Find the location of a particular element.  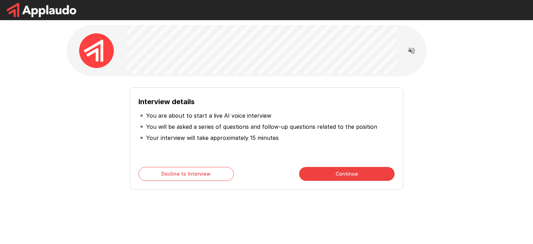

img: applaudo_avatar.png is located at coordinates (96, 51).